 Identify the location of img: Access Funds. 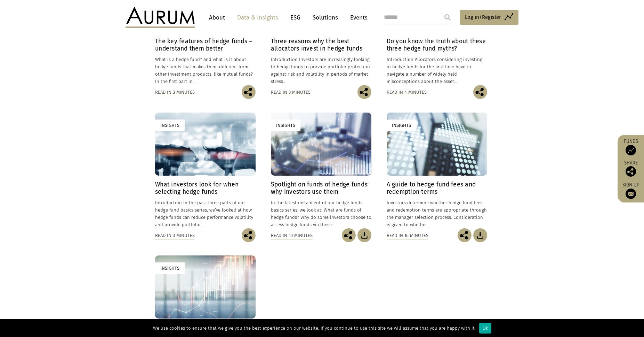
(631, 150).